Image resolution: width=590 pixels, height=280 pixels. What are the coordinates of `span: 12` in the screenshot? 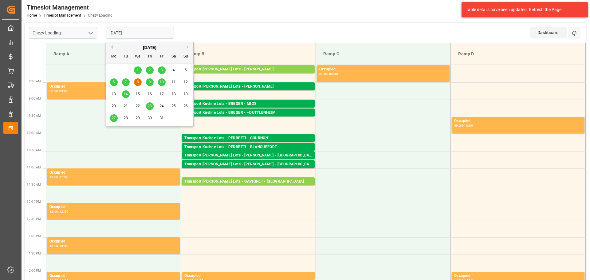 It's located at (185, 82).